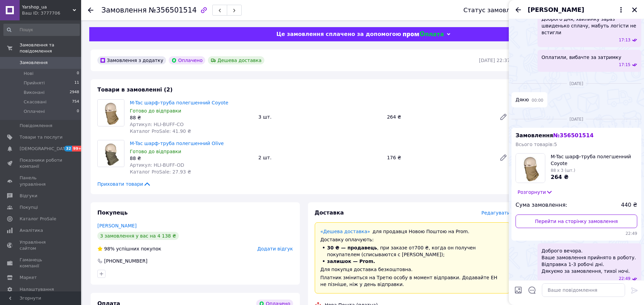  I want to click on a: Перейти на сторінку замовлення, so click(577, 221).